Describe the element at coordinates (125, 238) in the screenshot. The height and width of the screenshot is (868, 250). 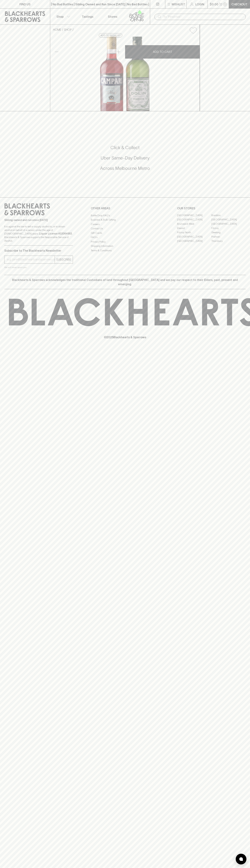
I see `a: FAQ's` at that location.